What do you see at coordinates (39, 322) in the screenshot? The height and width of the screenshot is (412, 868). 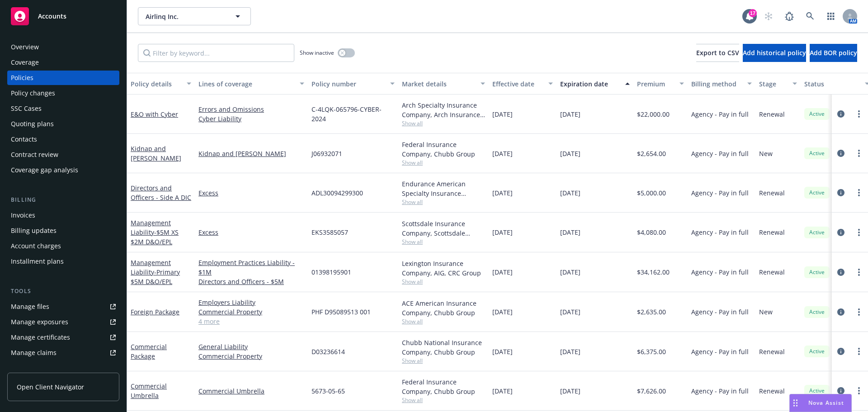 I see `div: Manage exposures` at bounding box center [39, 322].